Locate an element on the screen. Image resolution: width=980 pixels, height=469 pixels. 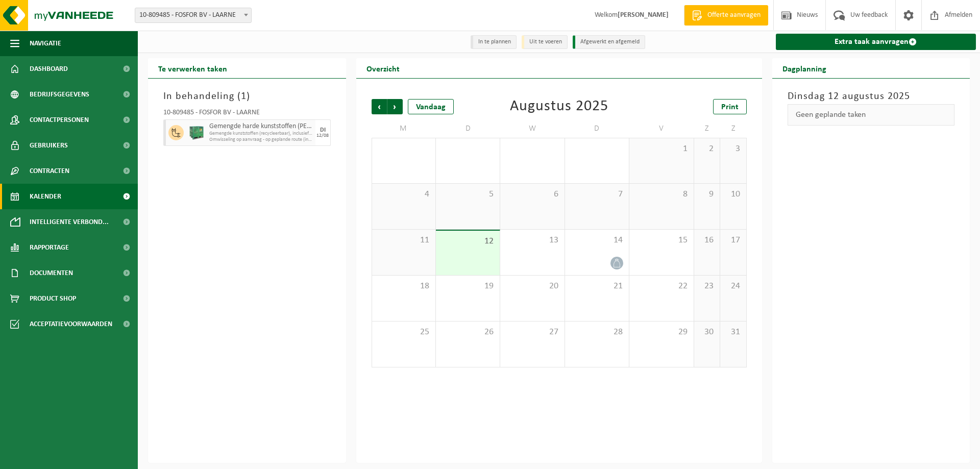
span: 19 is located at coordinates (468, 286).